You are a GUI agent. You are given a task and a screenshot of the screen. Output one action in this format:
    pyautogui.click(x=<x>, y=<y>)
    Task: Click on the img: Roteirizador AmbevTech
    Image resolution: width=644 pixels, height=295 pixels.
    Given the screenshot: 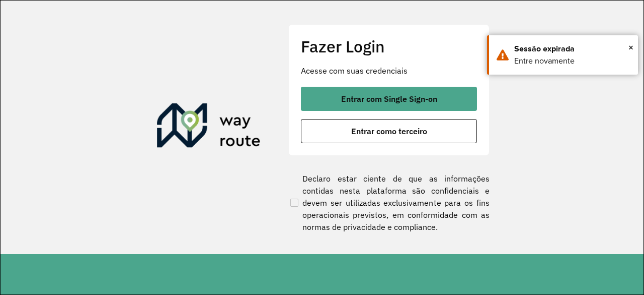 What is the action you would take?
    pyautogui.click(x=209, y=128)
    